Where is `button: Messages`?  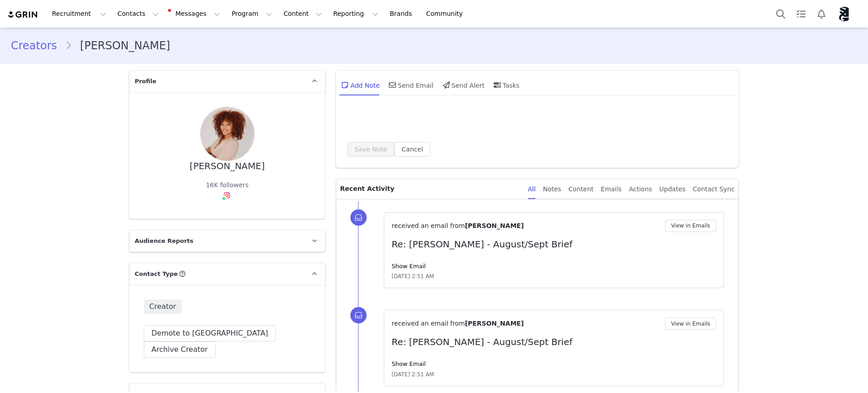
button: Messages is located at coordinates (195, 13).